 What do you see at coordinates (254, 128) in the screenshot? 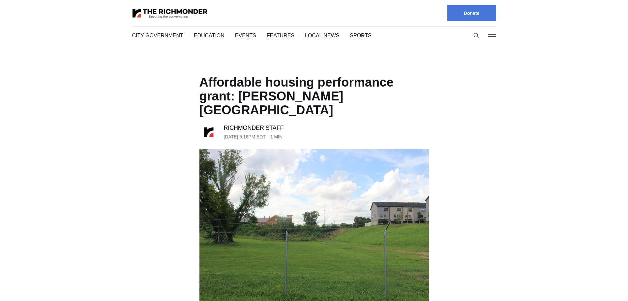
I see `a: Richmonder Staff` at bounding box center [254, 128].